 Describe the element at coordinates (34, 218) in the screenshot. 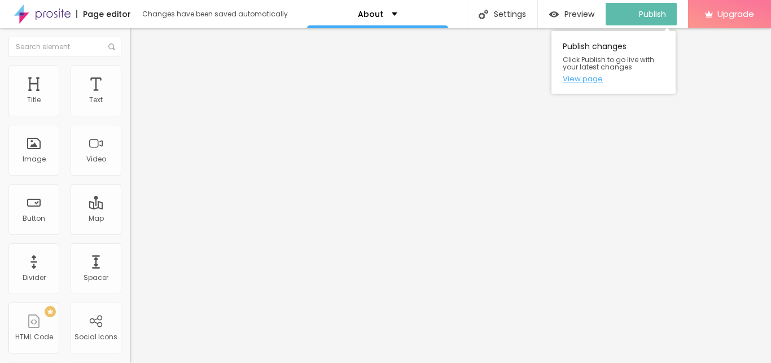

I see `div: Button` at that location.